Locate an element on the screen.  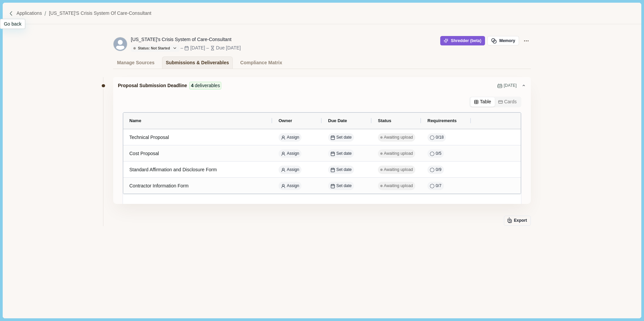
span: Owner is located at coordinates (285, 121).